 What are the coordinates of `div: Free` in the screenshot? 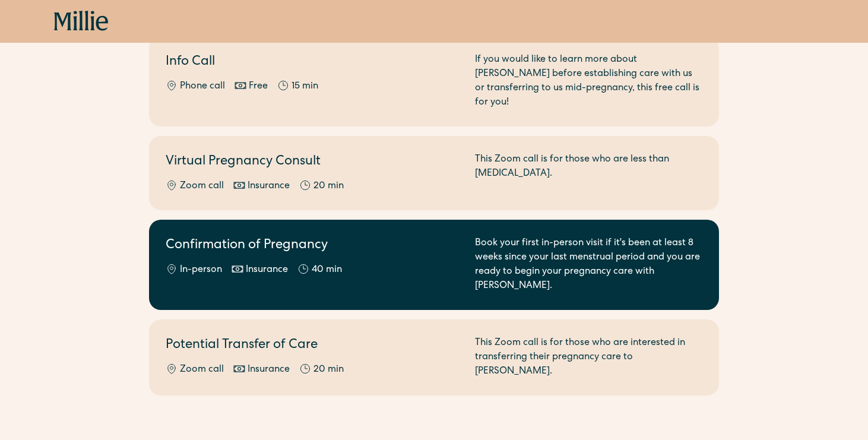 It's located at (258, 87).